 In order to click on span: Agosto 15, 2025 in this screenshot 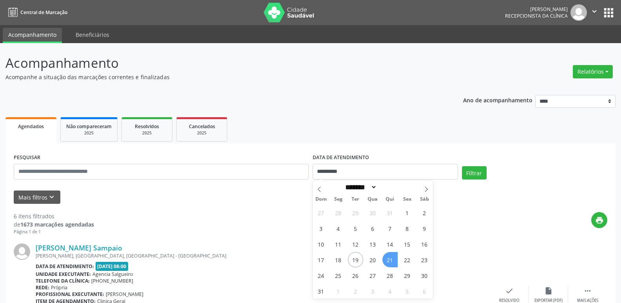, I will do `click(407, 244)`.